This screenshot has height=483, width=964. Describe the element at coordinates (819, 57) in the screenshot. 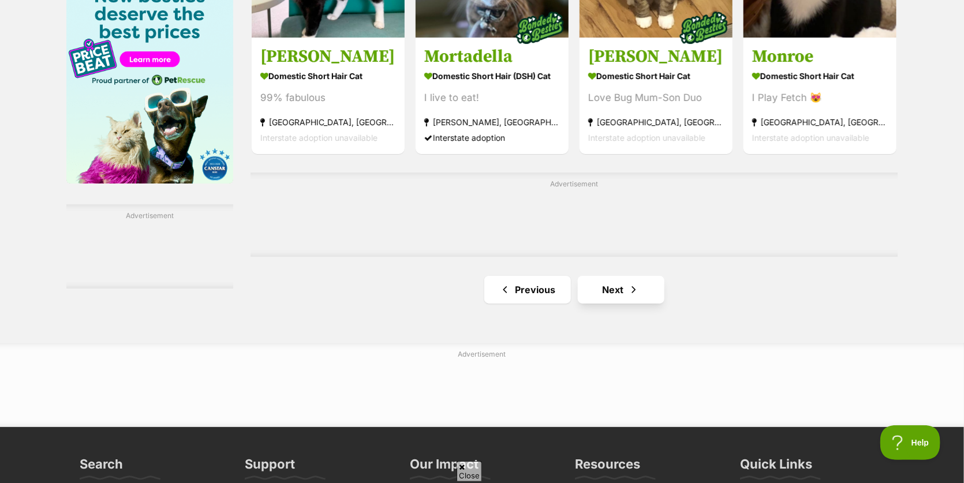

I see `h3: Monroe` at that location.